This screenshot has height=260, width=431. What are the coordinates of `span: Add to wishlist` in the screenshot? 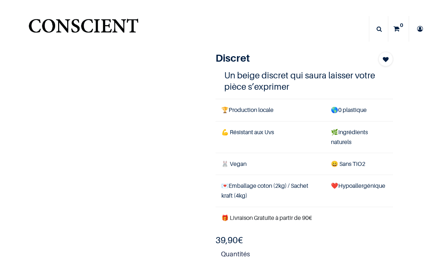 It's located at (386, 60).